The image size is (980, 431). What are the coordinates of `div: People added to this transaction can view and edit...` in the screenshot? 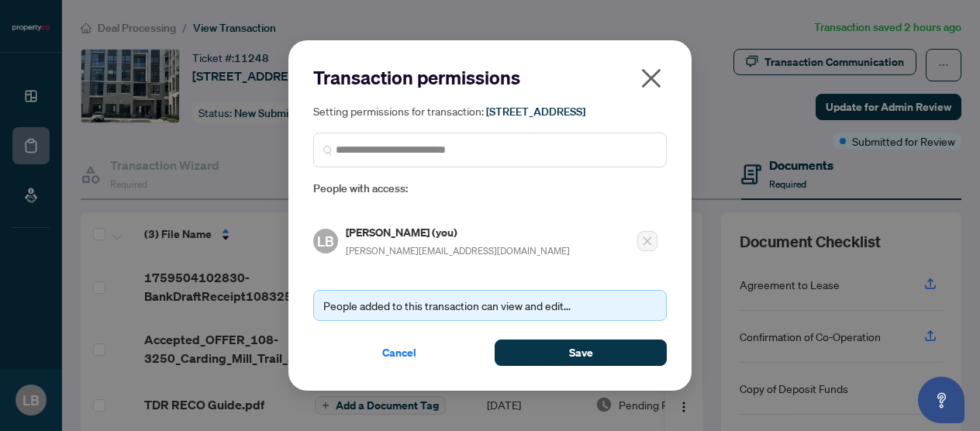 It's located at (490, 305).